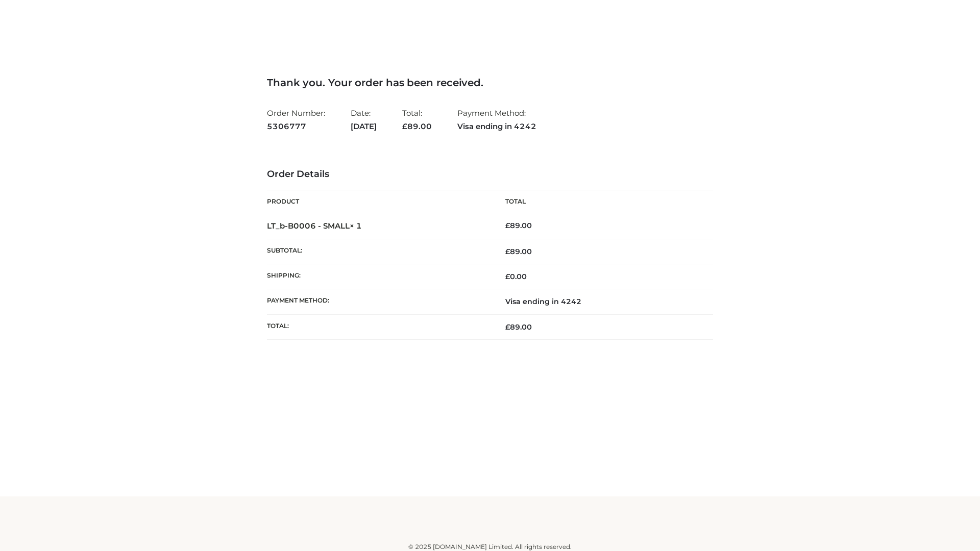 The image size is (980, 551). Describe the element at coordinates (296, 120) in the screenshot. I see `li: Order Number:` at that location.